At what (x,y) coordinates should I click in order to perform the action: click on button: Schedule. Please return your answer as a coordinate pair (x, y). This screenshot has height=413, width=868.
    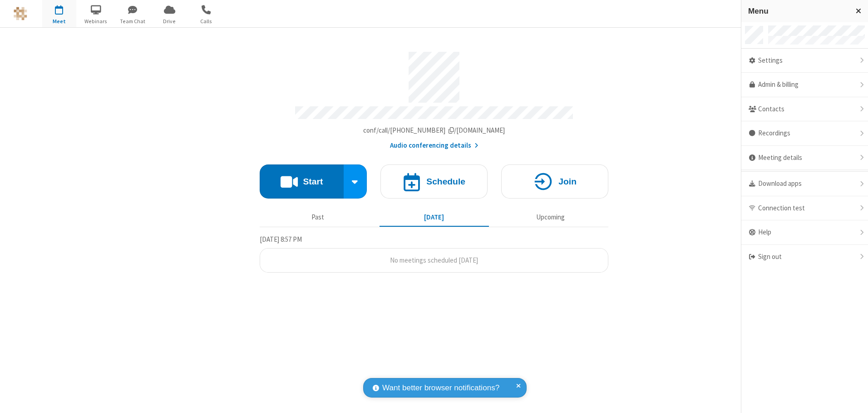
    Looking at the image, I should click on (434, 181).